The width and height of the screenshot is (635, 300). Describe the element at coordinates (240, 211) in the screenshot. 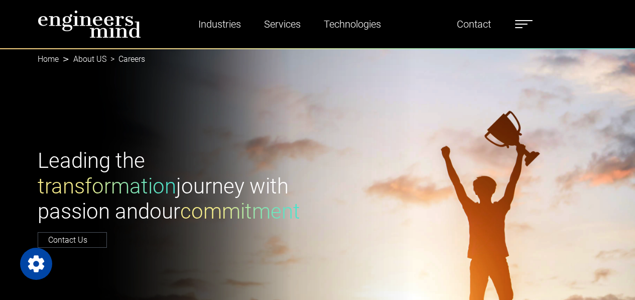

I see `span: commitment` at that location.